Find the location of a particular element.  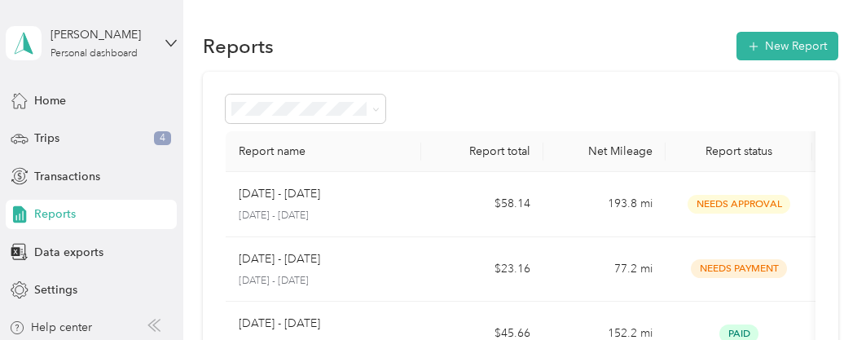

span: Trips is located at coordinates (46, 138).